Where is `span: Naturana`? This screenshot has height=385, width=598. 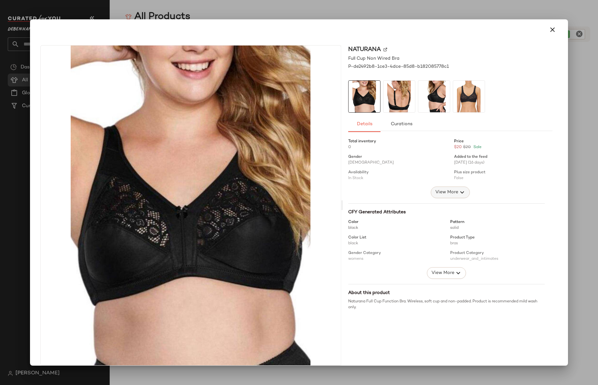
span: Naturana is located at coordinates (364, 49).